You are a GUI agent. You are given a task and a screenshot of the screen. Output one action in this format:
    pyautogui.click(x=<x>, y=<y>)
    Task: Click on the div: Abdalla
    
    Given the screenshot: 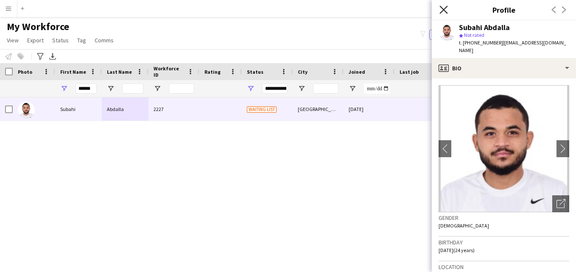 What is the action you would take?
    pyautogui.click(x=125, y=109)
    